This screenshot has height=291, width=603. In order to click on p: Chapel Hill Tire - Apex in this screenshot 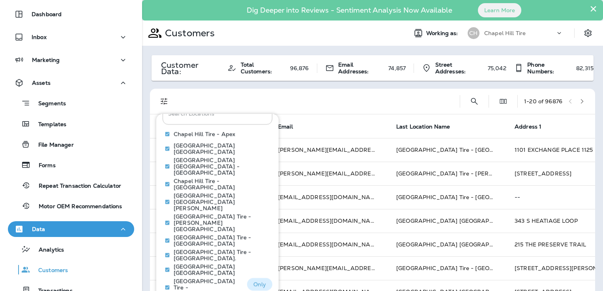, I will do `click(205, 134)`.